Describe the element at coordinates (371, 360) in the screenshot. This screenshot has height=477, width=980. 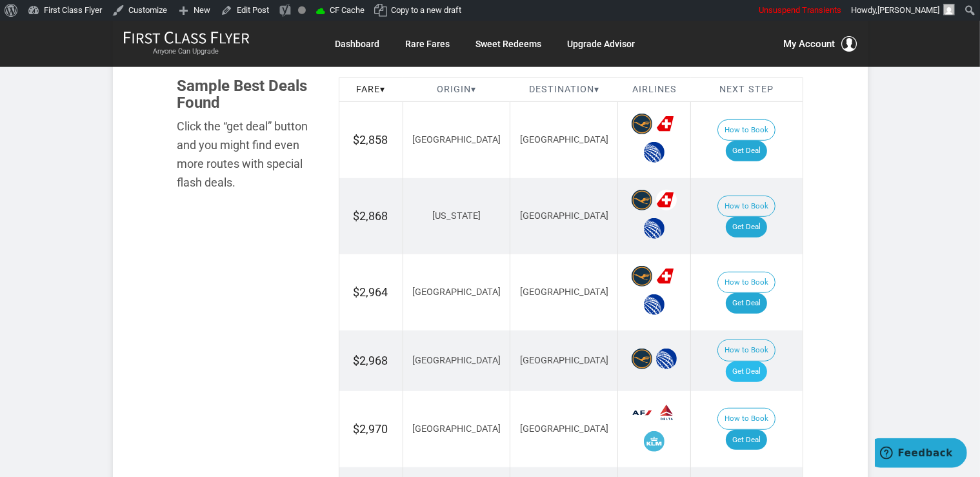
I see `span: $2,968` at that location.